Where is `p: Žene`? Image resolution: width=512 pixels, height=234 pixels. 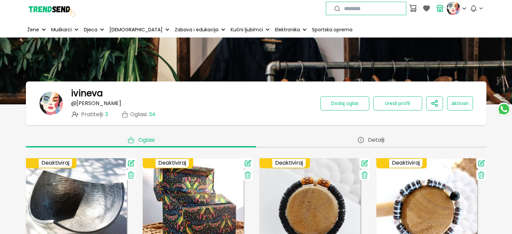
p: Žene is located at coordinates (33, 30).